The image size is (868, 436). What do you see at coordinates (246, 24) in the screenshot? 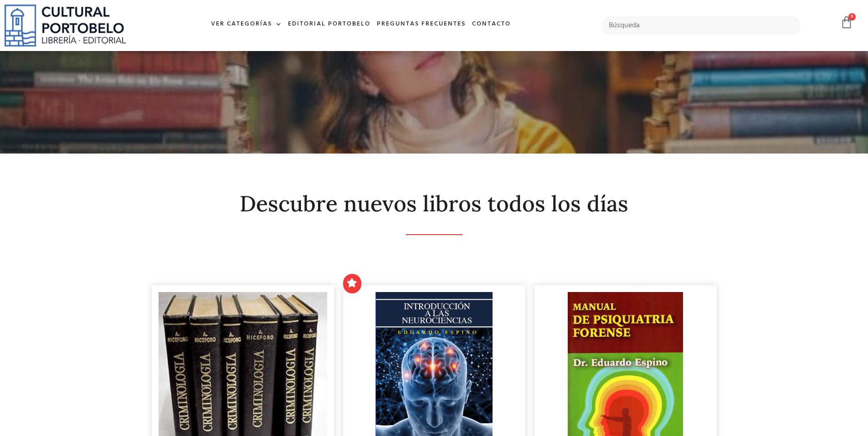
I see `a: Ver Categorías` at bounding box center [246, 24].